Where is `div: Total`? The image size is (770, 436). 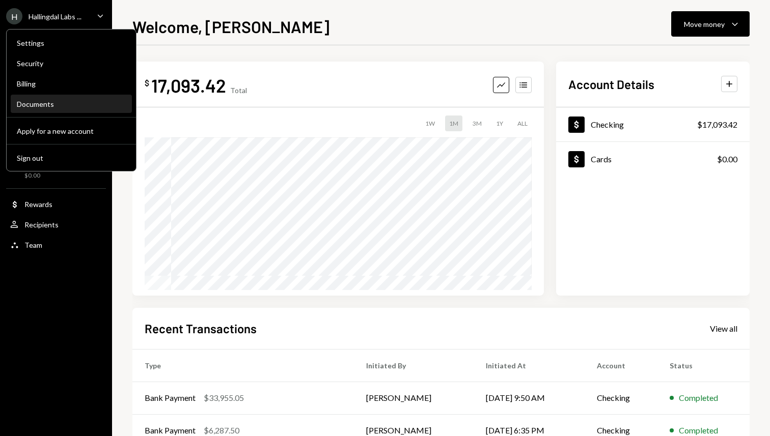 div: Total is located at coordinates (238, 90).